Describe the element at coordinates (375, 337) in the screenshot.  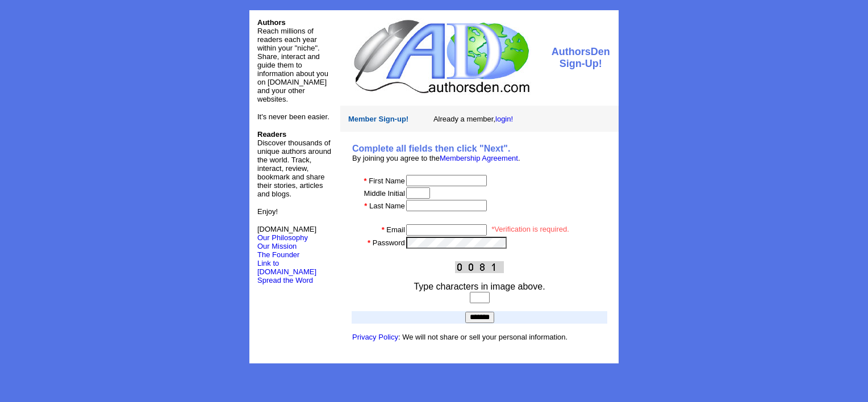
I see `a: Privacy Policy` at that location.